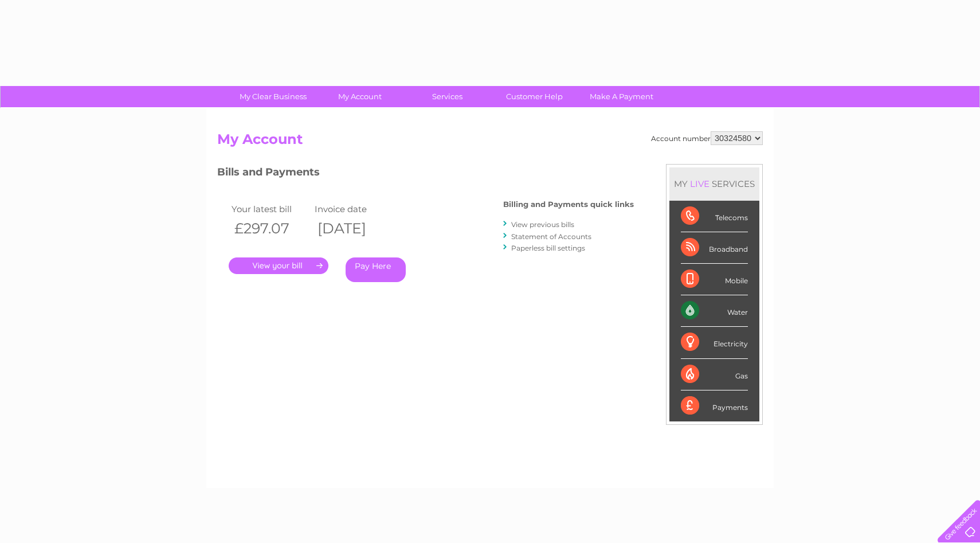 The width and height of the screenshot is (980, 543). I want to click on div: Account number, so click(707, 138).